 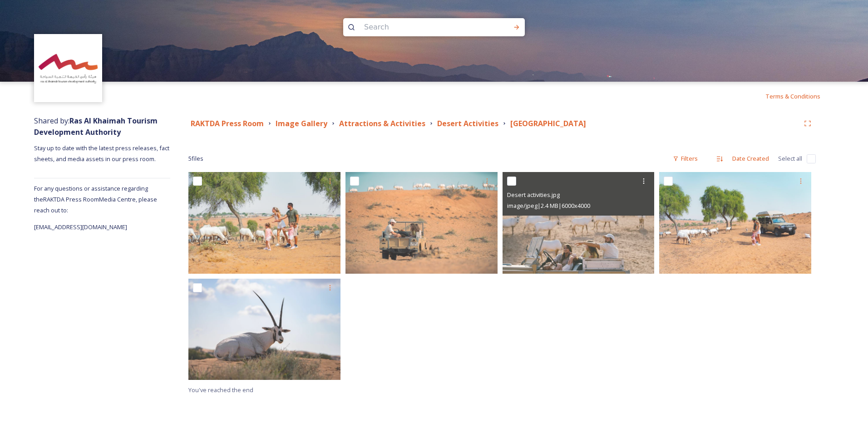 What do you see at coordinates (96, 126) in the screenshot?
I see `strong: Ras Al Khaimah Tourism Development Authority` at bounding box center [96, 126].